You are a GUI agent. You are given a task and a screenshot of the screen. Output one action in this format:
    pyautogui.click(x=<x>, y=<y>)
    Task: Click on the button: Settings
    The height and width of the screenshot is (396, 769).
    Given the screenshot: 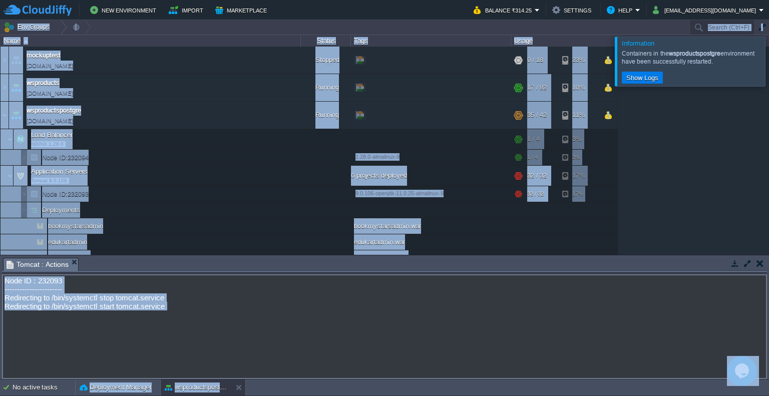 What is the action you would take?
    pyautogui.click(x=573, y=10)
    